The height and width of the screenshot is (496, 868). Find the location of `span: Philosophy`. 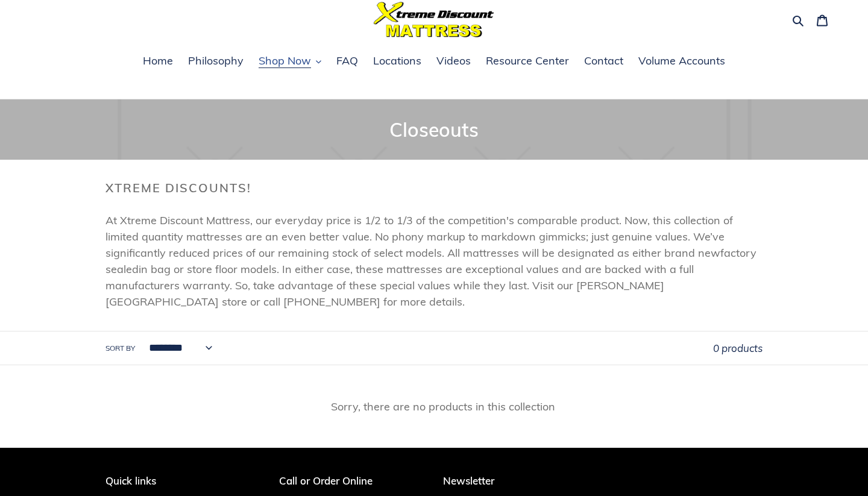

span: Philosophy is located at coordinates (216, 61).